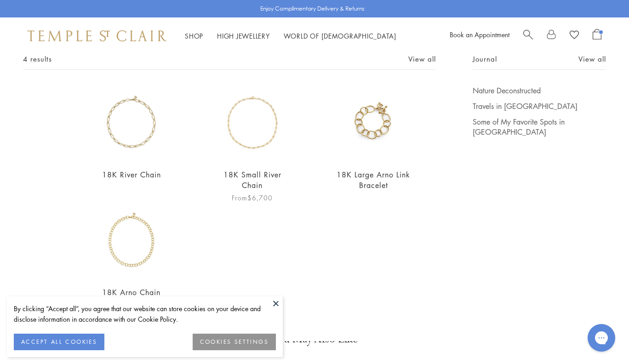 Image resolution: width=629 pixels, height=364 pixels. What do you see at coordinates (131, 123) in the screenshot?
I see `img: N88891-RIVER18` at bounding box center [131, 123].